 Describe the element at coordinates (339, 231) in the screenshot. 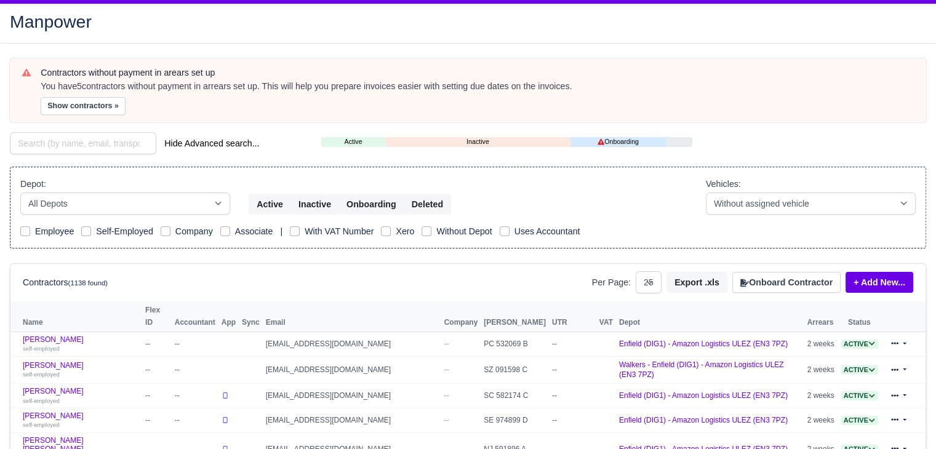

I see `label: With VAT Number` at that location.